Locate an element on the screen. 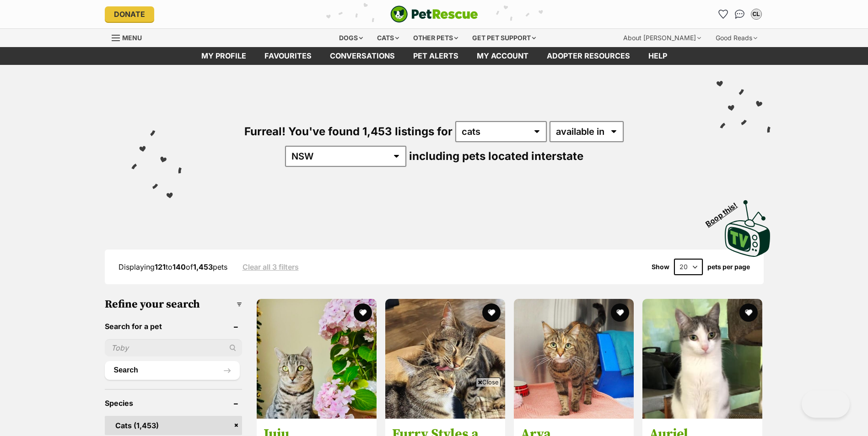 The width and height of the screenshot is (868, 436). a: Boop this! is located at coordinates (747, 225).